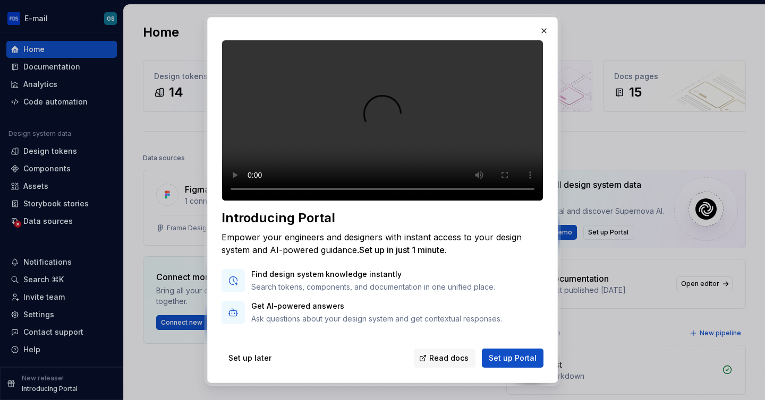 The image size is (765, 400). Describe the element at coordinates (513, 358) in the screenshot. I see `button: Set up Portal` at that location.